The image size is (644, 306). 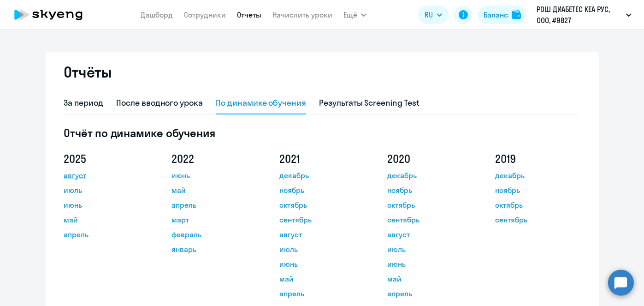 I want to click on h5: 2019, so click(x=537, y=158).